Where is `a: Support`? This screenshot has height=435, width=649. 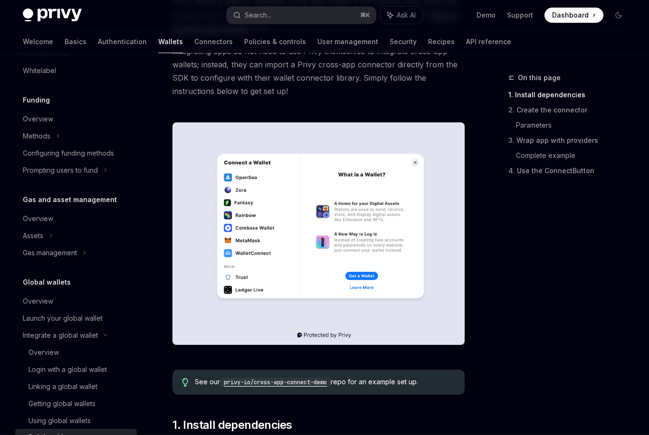 a: Support is located at coordinates (520, 15).